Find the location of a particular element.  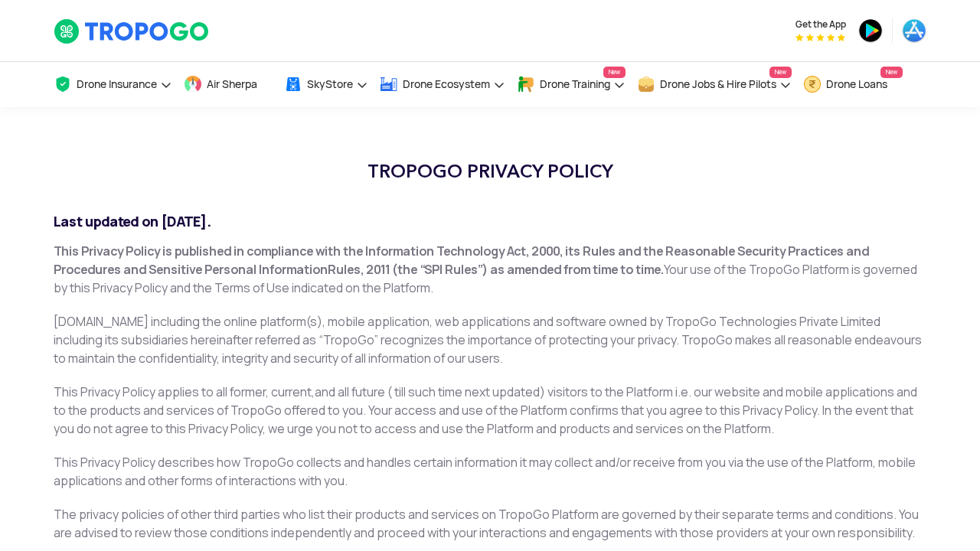

p: This Privacy Policy describes how TropoGo collects and handles certain information it may collect... is located at coordinates (490, 472).